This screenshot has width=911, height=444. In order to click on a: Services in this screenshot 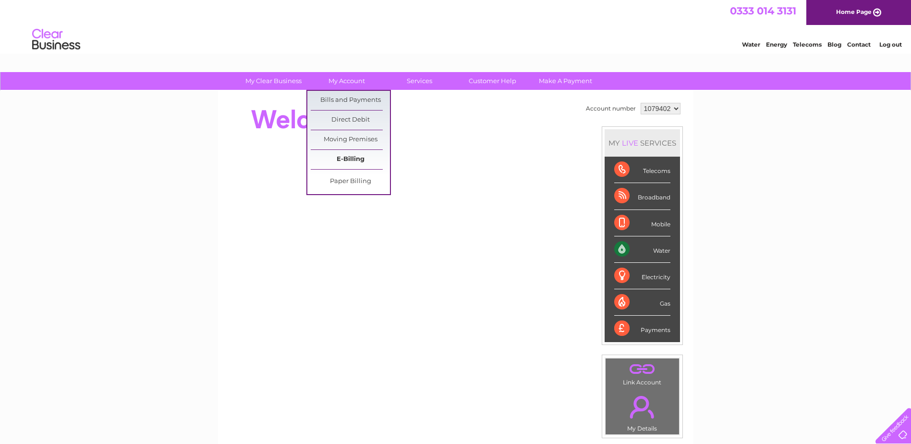, I will do `click(419, 81)`.